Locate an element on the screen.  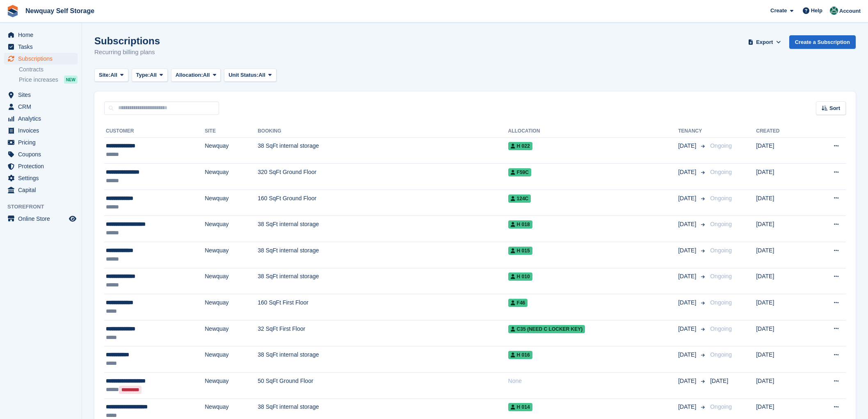
a: Create a Subscription is located at coordinates (822, 42).